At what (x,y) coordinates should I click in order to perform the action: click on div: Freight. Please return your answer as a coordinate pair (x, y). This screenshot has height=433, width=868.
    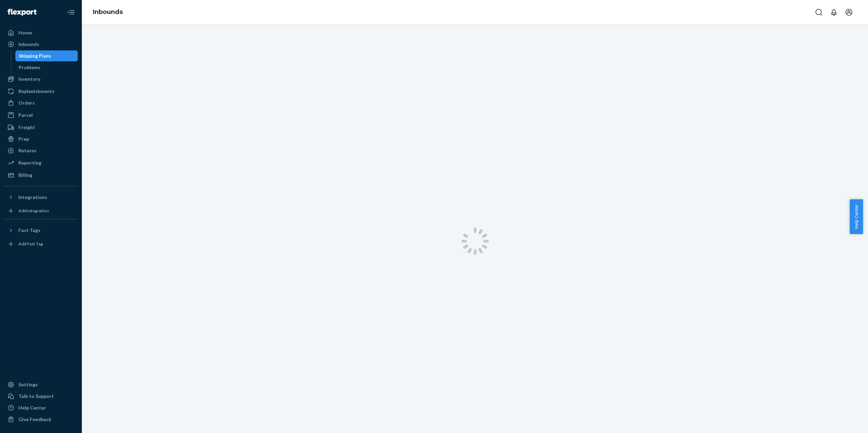
    Looking at the image, I should click on (27, 128).